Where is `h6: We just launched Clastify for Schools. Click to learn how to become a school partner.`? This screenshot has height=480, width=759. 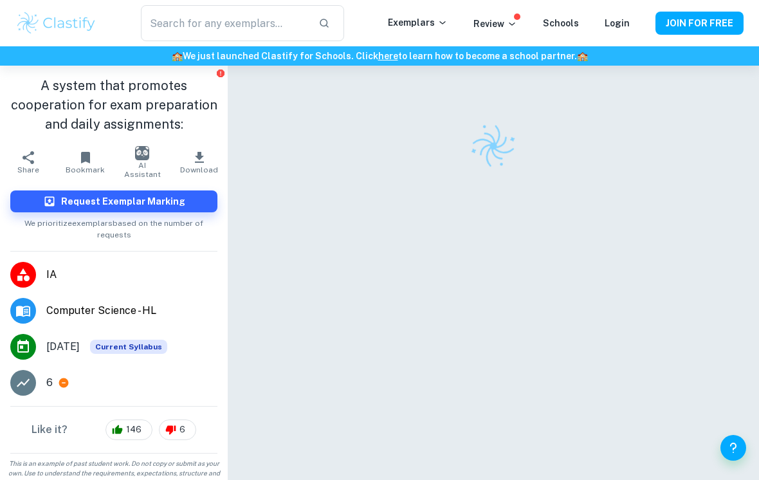
h6: We just launched Clastify for Schools. Click to learn how to become a school partner. is located at coordinates (380, 56).